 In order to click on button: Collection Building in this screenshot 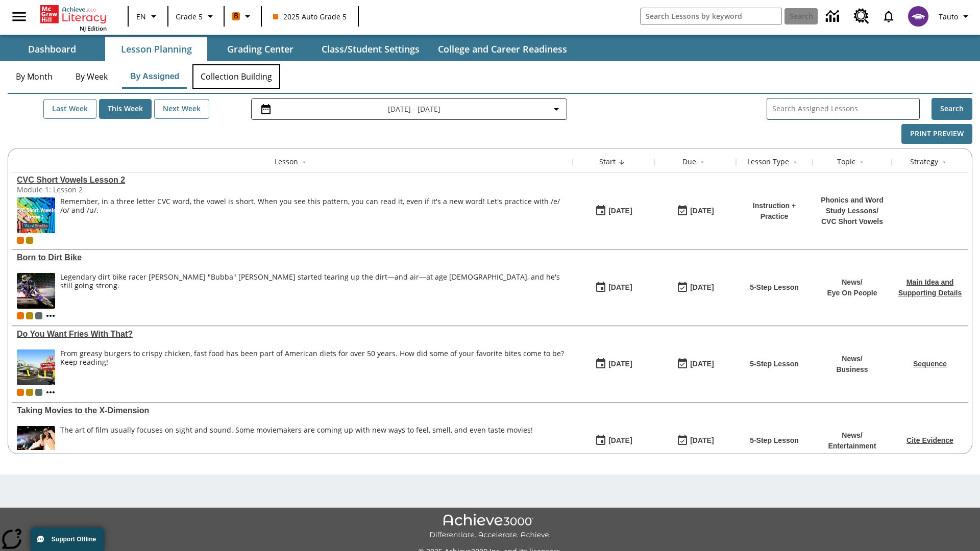, I will do `click(236, 76)`.